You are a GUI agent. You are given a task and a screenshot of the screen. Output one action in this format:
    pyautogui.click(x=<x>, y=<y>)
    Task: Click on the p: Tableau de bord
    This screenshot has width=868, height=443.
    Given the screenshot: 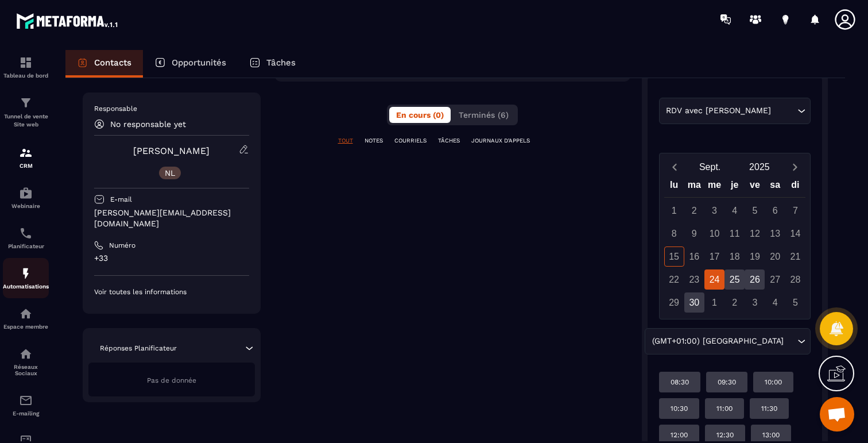 What is the action you would take?
    pyautogui.click(x=26, y=75)
    